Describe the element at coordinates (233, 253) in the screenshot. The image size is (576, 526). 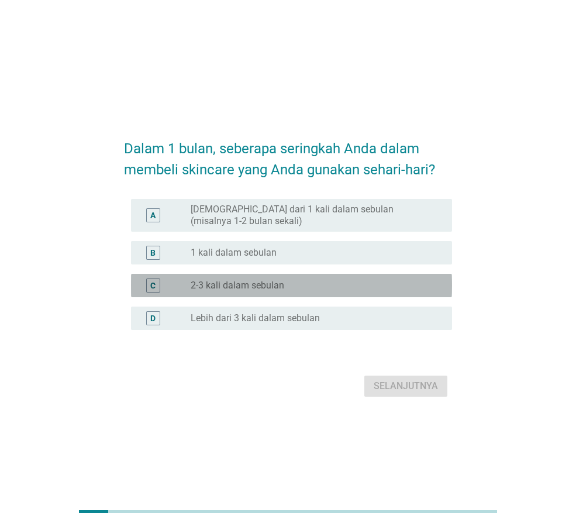
I see `label: 1 kali dalam sebulan` at that location.